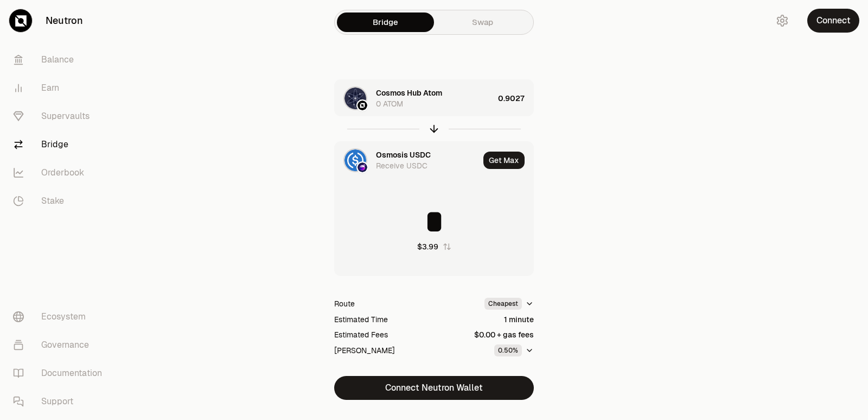  What do you see at coordinates (390, 104) in the screenshot?
I see `div: 0 ATOM` at bounding box center [390, 104].